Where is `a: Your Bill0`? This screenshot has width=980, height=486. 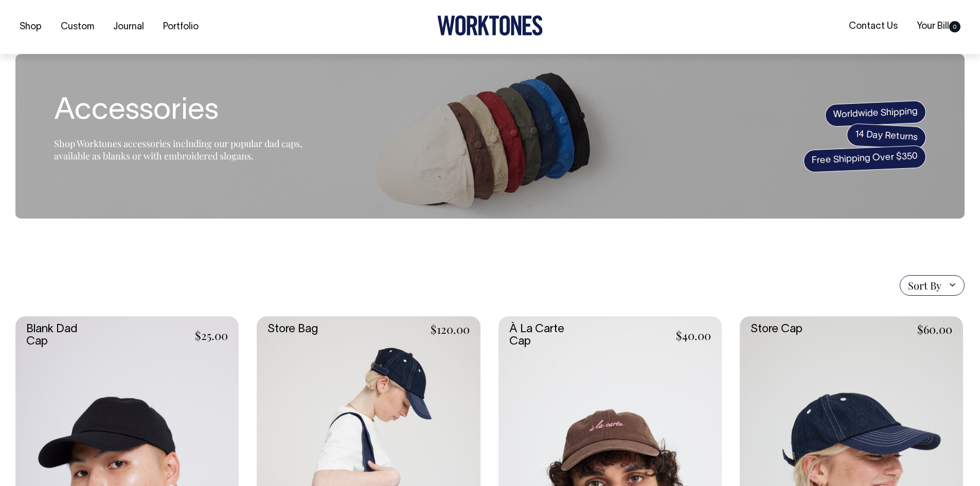 a: Your Bill0 is located at coordinates (938, 26).